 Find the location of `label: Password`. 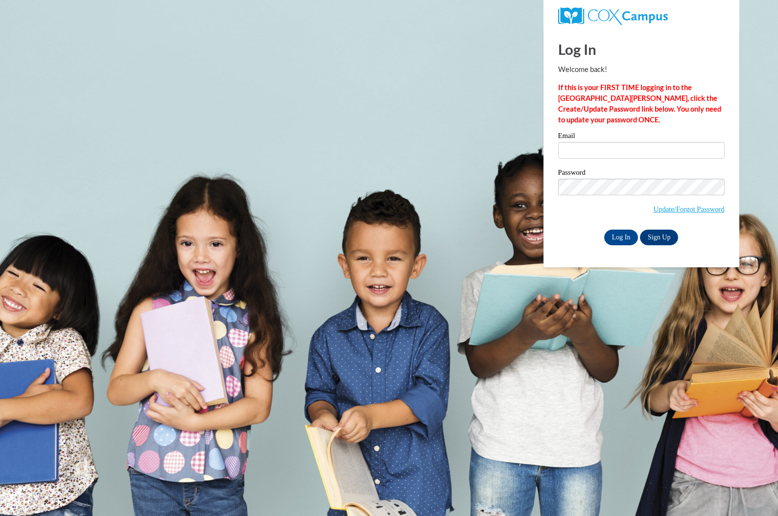

label: Password is located at coordinates (641, 174).